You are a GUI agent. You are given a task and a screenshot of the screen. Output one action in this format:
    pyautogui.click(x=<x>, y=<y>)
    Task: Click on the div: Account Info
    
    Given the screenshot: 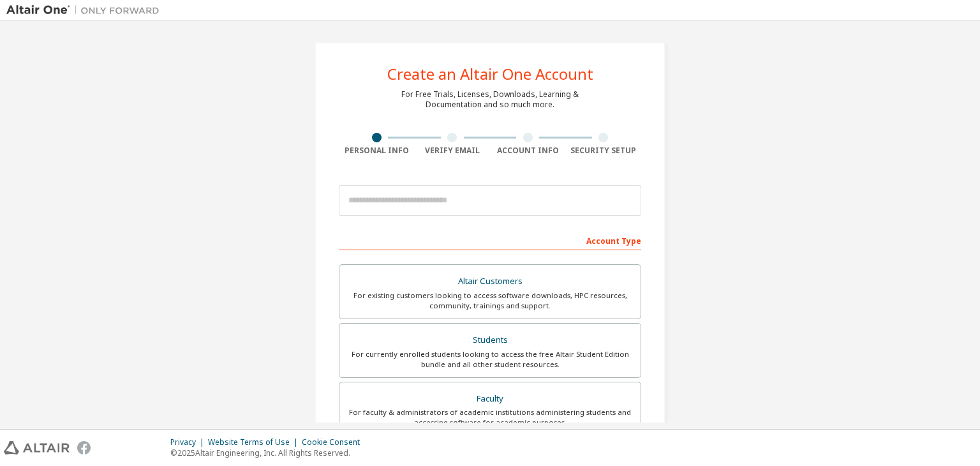 What is the action you would take?
    pyautogui.click(x=528, y=151)
    